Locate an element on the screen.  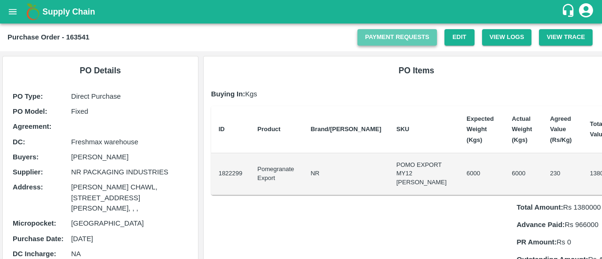
b: Total Amount: is located at coordinates (539, 207).